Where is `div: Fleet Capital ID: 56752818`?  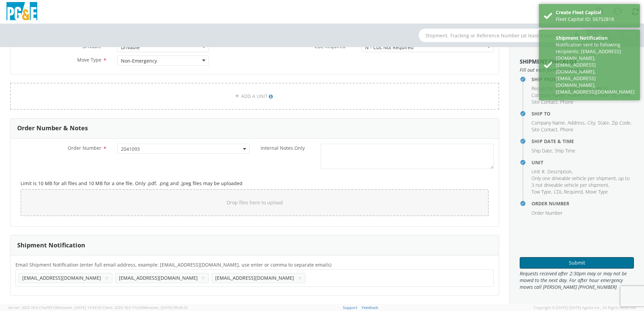
div: Fleet Capital ID: 56752818 is located at coordinates (595, 20).